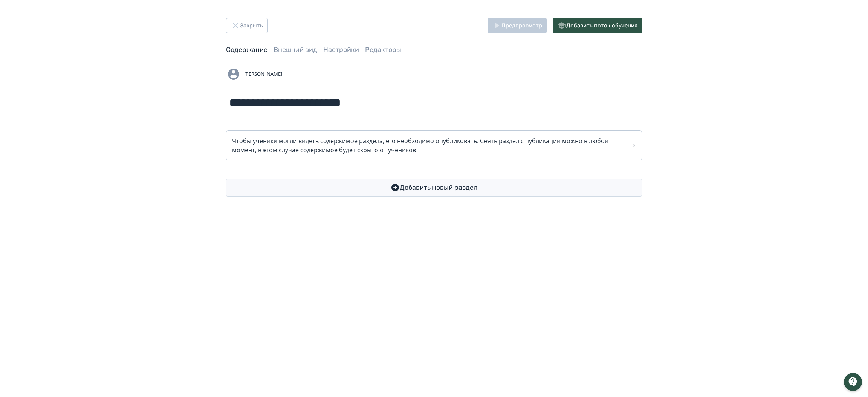 This screenshot has width=868, height=397. What do you see at coordinates (434, 145) in the screenshot?
I see `div: Чтобы ученики могли видеть содержимое раздела, его необходимо опубликовать. Снять раздел с публик...` at bounding box center [434, 145].